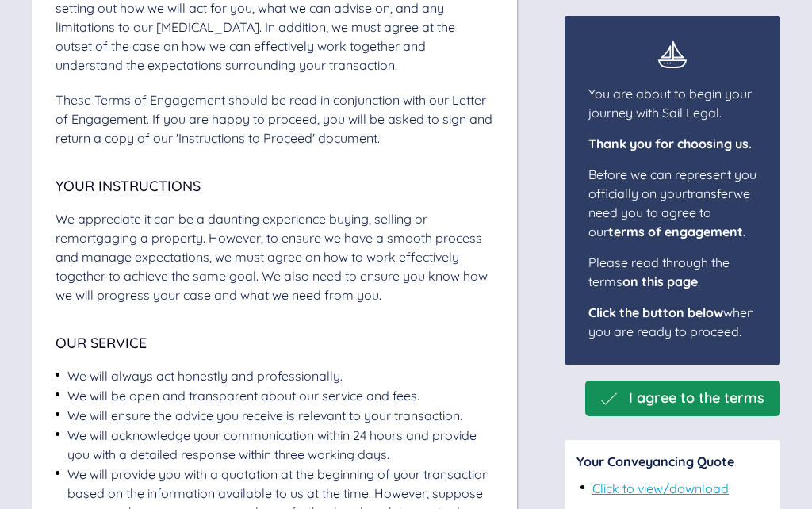  I want to click on div: We will always act honestly and professionally., so click(205, 376).